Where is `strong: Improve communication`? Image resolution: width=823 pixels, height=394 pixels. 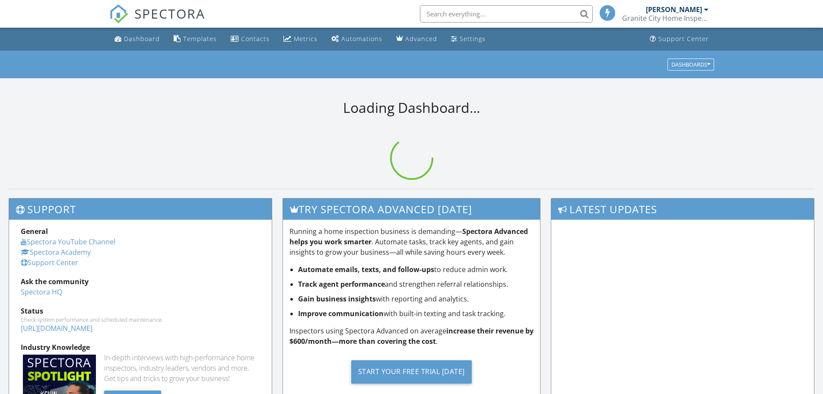
strong: Improve communication is located at coordinates (341, 313).